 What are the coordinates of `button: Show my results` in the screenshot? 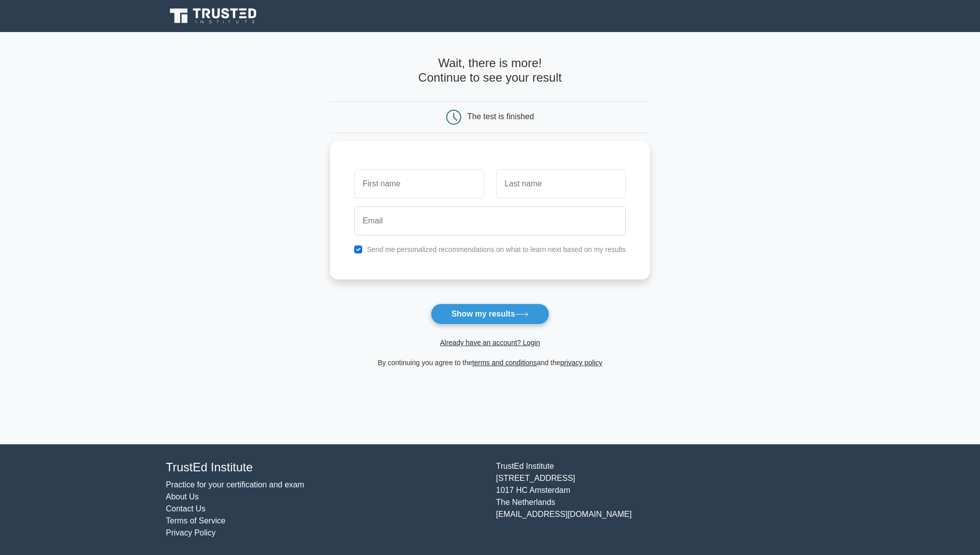 It's located at (490, 315).